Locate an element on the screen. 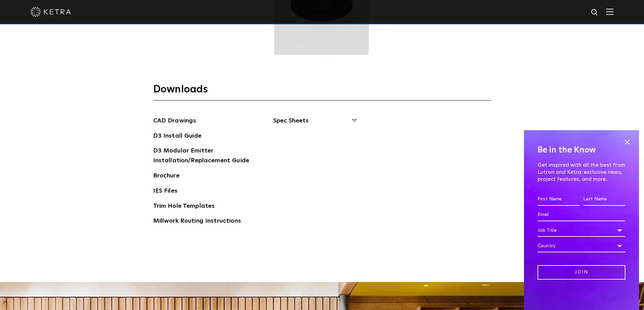 The image size is (644, 310). a: CAD Drawings is located at coordinates (174, 121).